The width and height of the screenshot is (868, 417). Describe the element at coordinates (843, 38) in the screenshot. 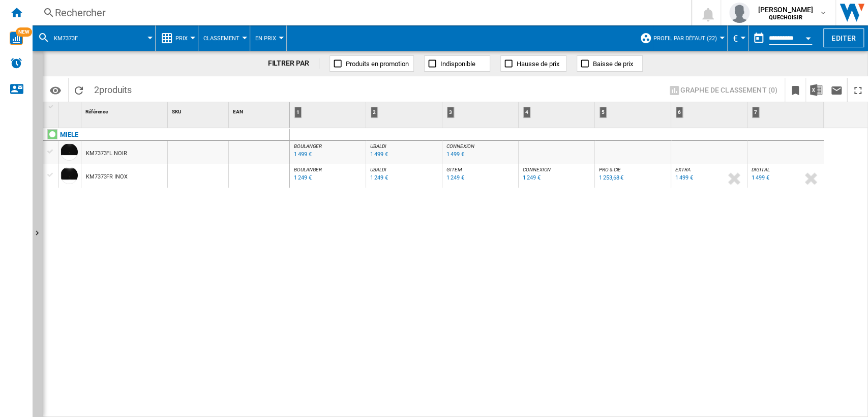

I see `button: Editer` at that location.